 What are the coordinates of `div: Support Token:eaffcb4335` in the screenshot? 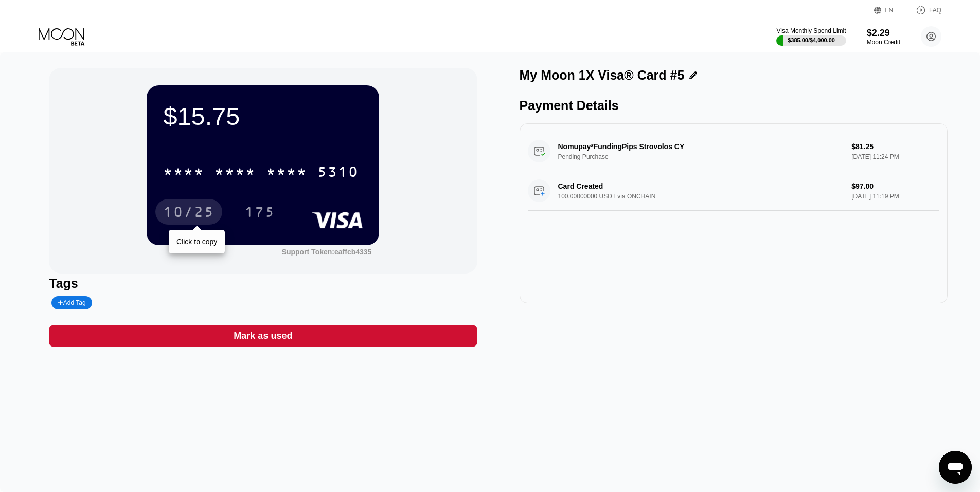 It's located at (327, 252).